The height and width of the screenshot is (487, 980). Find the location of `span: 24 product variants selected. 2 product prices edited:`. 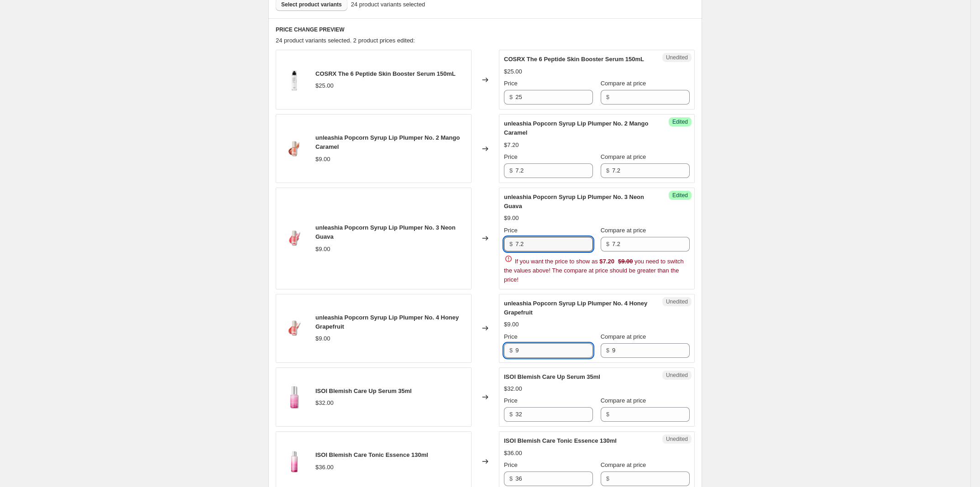

span: 24 product variants selected. 2 product prices edited: is located at coordinates (345, 40).